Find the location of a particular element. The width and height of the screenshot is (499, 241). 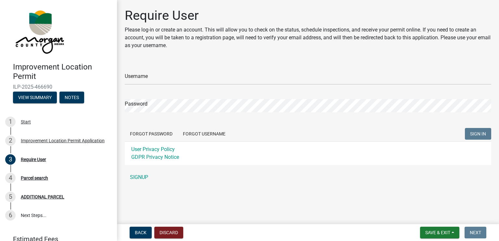

div: 3 is located at coordinates (10, 160).